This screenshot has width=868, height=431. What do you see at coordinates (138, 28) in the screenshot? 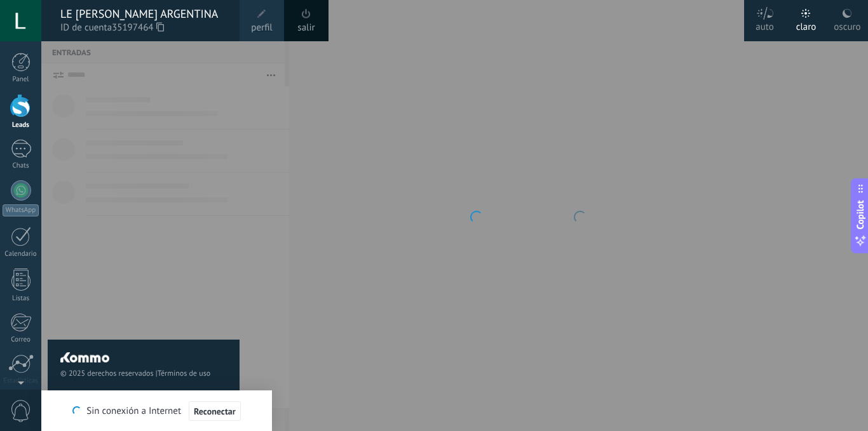
I see `span: 35197464` at bounding box center [138, 28].